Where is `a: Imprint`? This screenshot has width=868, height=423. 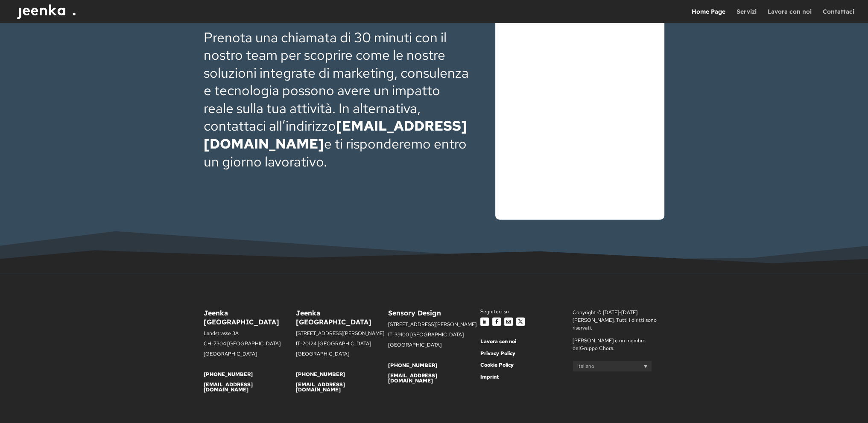
a: Imprint is located at coordinates (489, 377).